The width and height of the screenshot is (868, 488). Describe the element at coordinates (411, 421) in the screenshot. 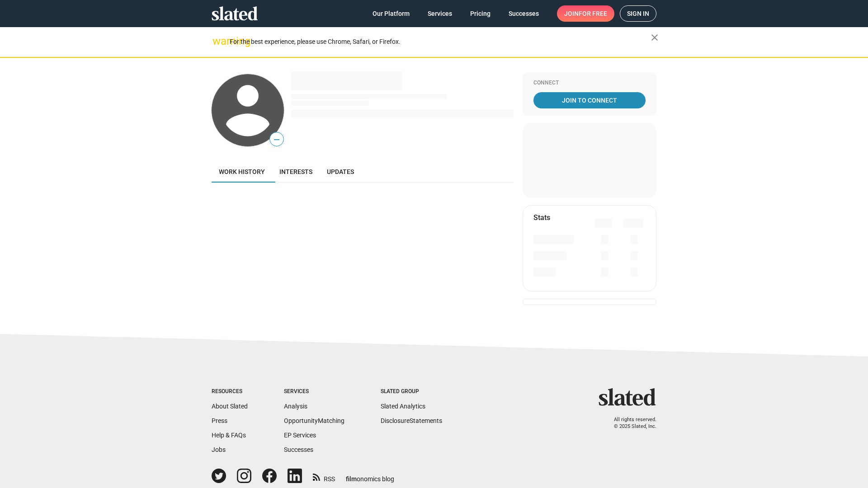

I see `a: DisclosureStatements` at that location.